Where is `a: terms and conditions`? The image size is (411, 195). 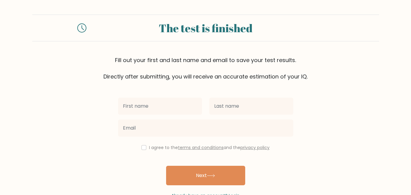 a: terms and conditions is located at coordinates (201, 147).